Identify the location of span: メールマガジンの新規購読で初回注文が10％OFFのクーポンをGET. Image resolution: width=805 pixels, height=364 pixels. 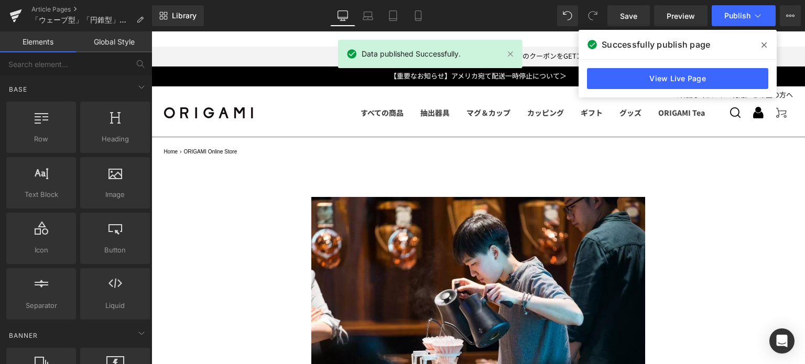
(324, 24).